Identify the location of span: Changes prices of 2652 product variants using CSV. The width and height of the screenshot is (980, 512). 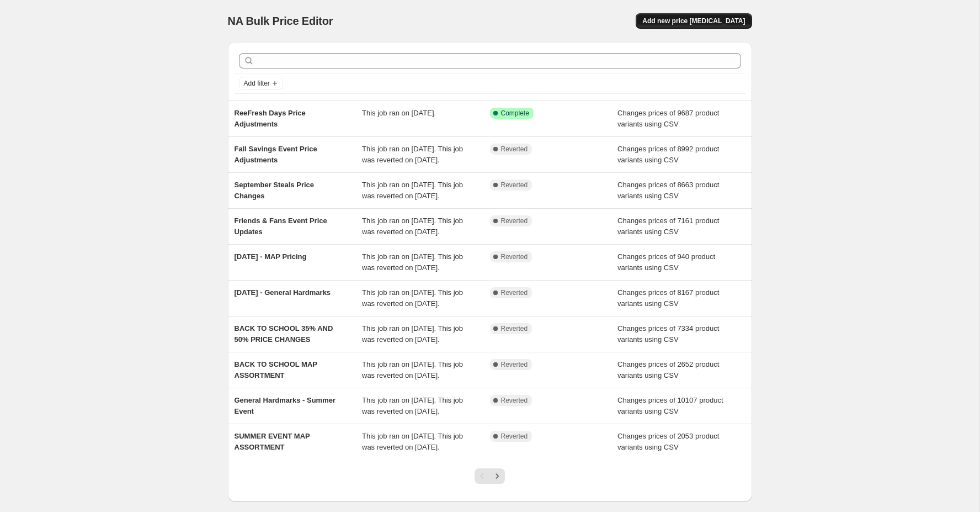
(668, 370).